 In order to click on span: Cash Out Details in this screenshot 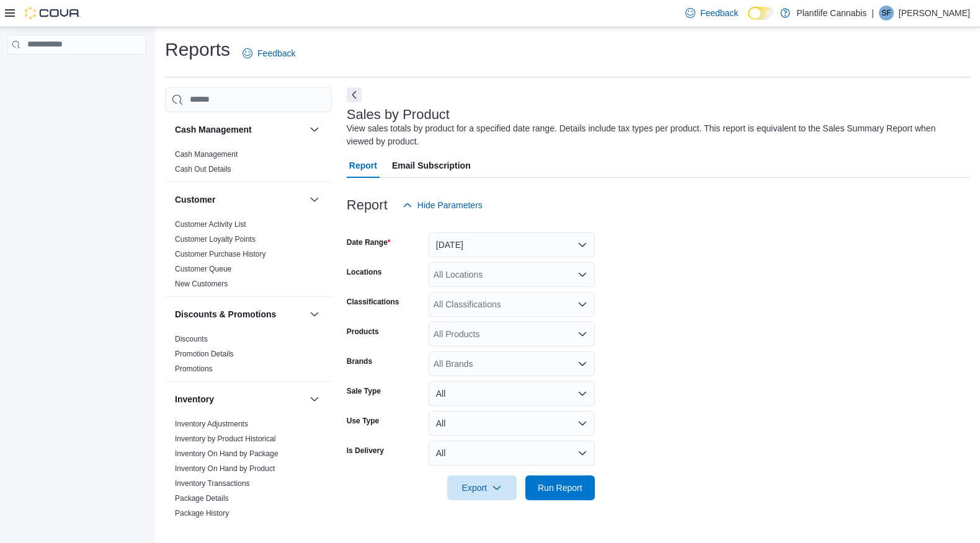, I will do `click(203, 169)`.